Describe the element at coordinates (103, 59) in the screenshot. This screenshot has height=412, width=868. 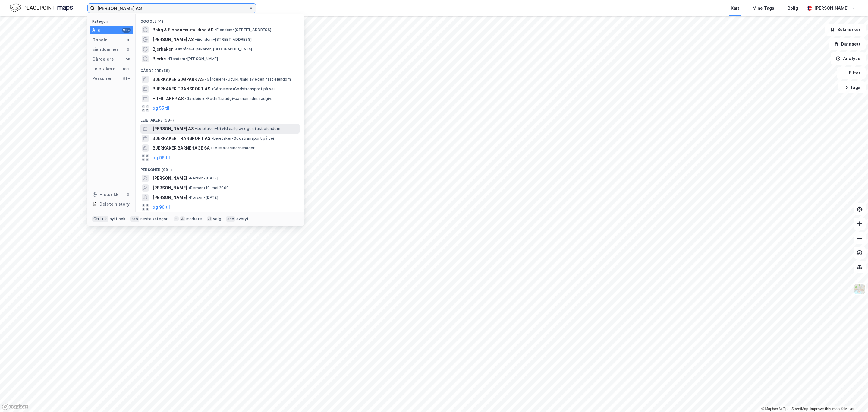
I see `div: Gårdeiere` at that location.